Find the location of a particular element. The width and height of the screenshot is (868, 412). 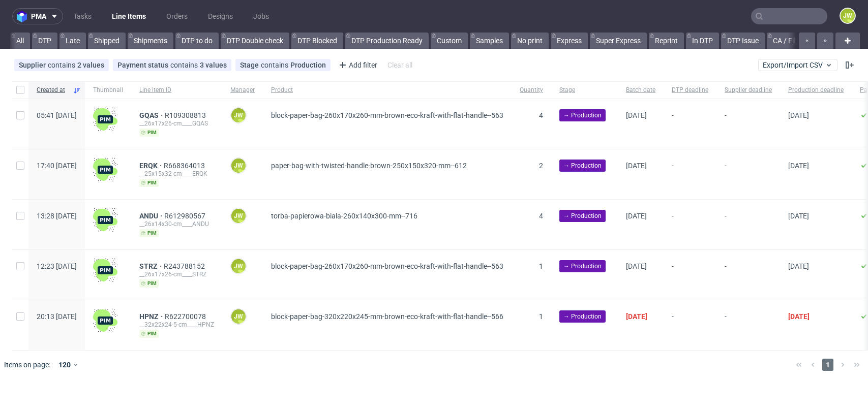

a: Jobs is located at coordinates (261, 16).